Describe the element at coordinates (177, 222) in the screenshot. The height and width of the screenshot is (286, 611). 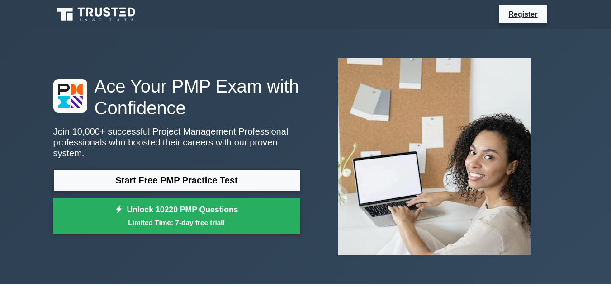
I see `small: Limited Time: 7-day free trial!` at that location.